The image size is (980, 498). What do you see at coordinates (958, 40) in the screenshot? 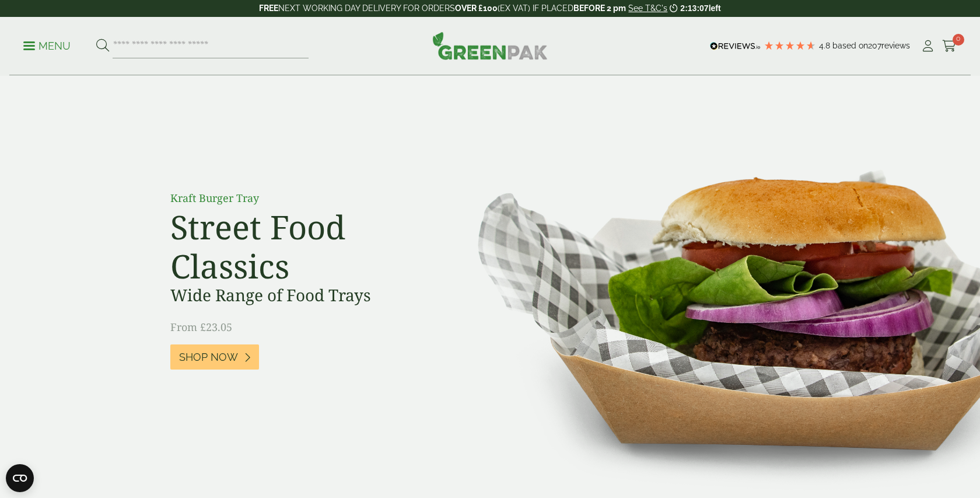
I see `span: 0` at bounding box center [958, 40].